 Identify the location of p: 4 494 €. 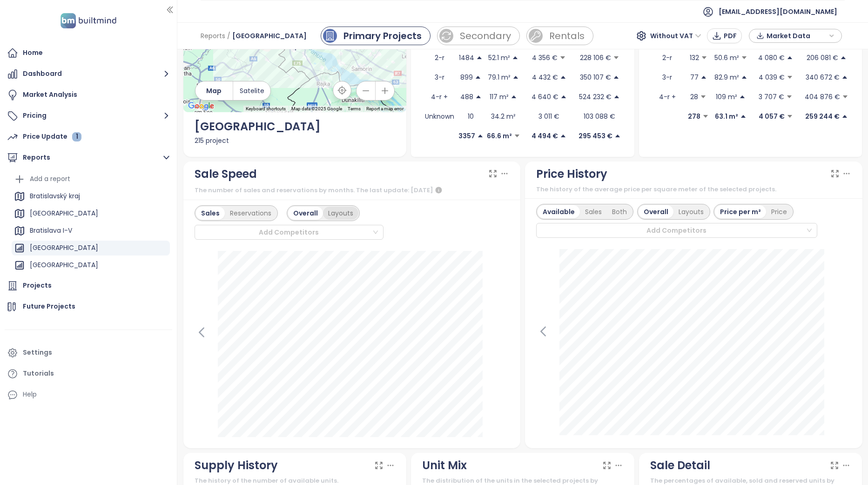
(544, 136).